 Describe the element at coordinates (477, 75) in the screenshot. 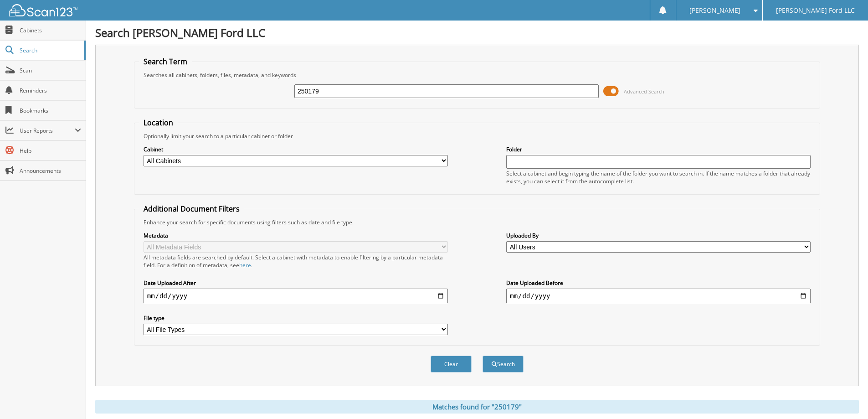

I see `div: Searches all cabinets, folders, files, metadata, and keywords` at that location.